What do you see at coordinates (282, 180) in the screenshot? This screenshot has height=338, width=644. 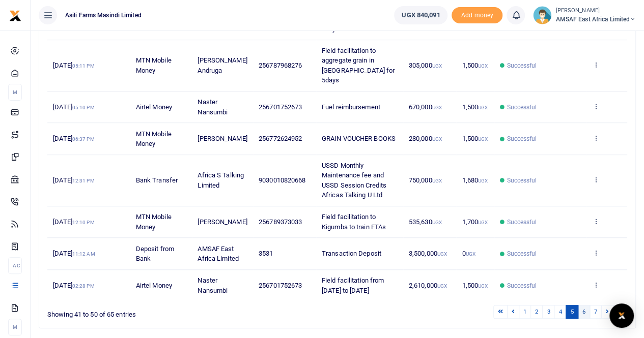 I see `span: 9030010820668` at bounding box center [282, 180].